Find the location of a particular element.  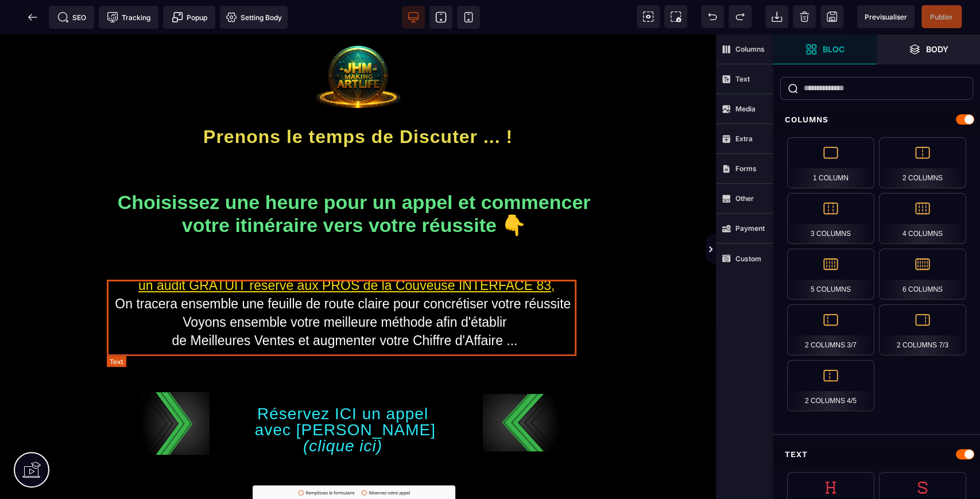

div: 2 Columns is located at coordinates (923, 163).